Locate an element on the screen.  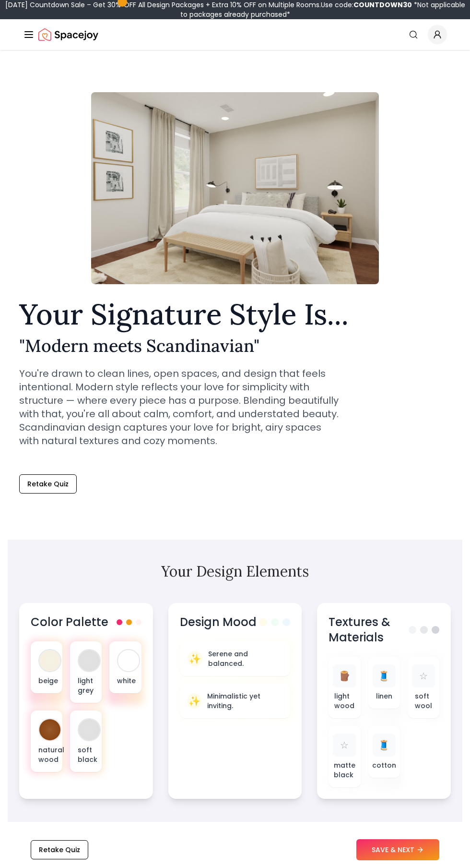
p: Minimalistic yet inviting. is located at coordinates (245, 701).